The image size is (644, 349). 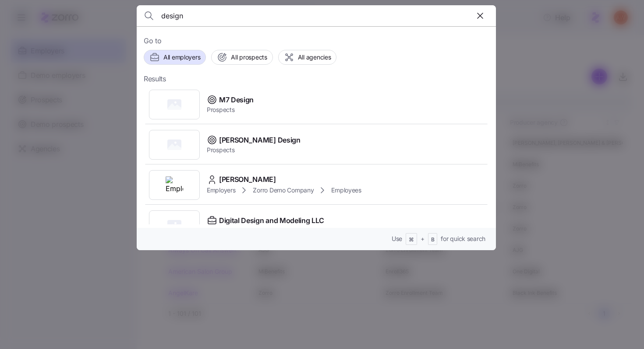 What do you see at coordinates (175, 185) in the screenshot?
I see `img: Employer logo` at bounding box center [175, 185].